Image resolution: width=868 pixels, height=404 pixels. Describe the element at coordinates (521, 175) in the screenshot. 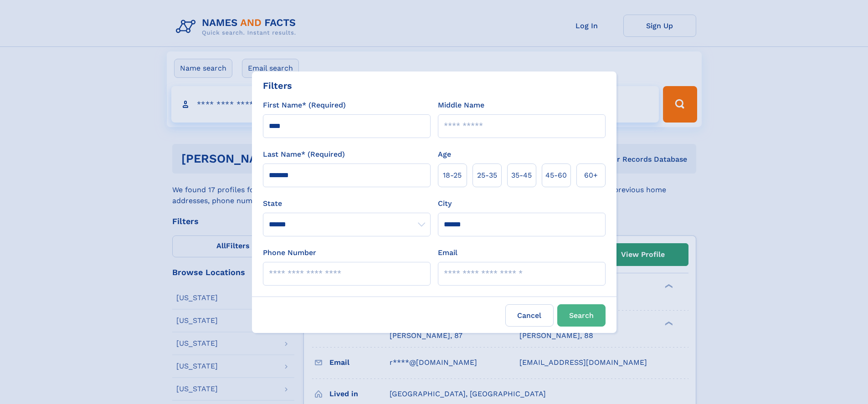

I see `span: 35‑45` at that location.